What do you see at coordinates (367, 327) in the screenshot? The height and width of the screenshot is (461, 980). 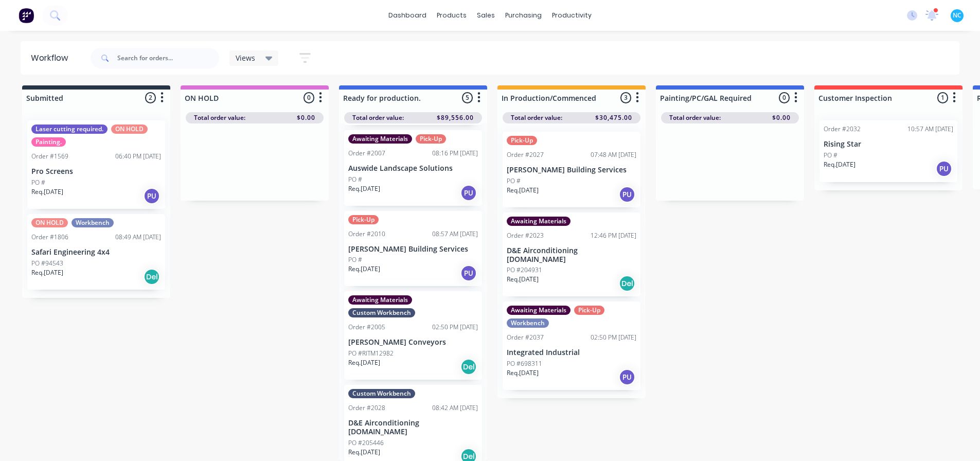 I see `div: Order #2005` at bounding box center [367, 327].